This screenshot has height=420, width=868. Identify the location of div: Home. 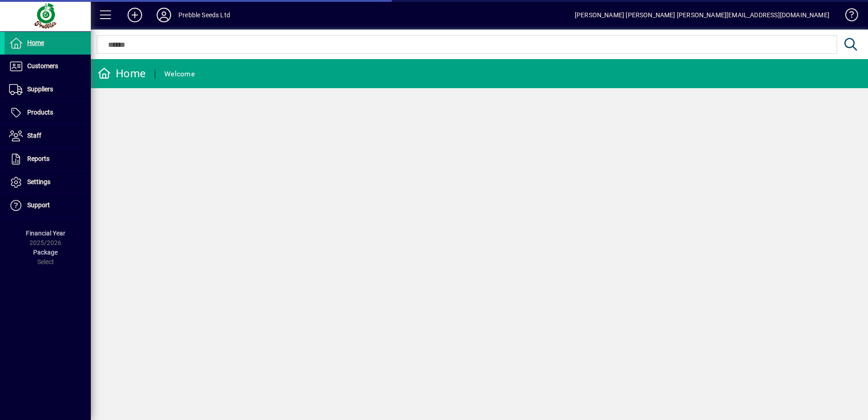
(122, 73).